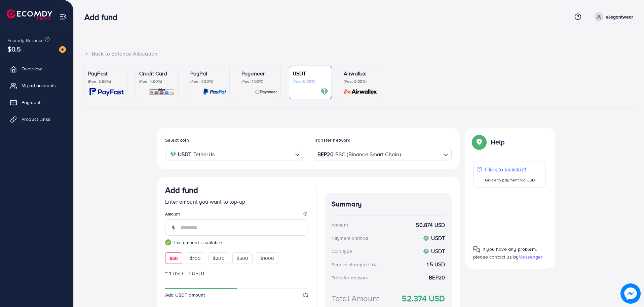 This screenshot has width=644, height=307. Describe the element at coordinates (310, 73) in the screenshot. I see `p: USDT` at that location.